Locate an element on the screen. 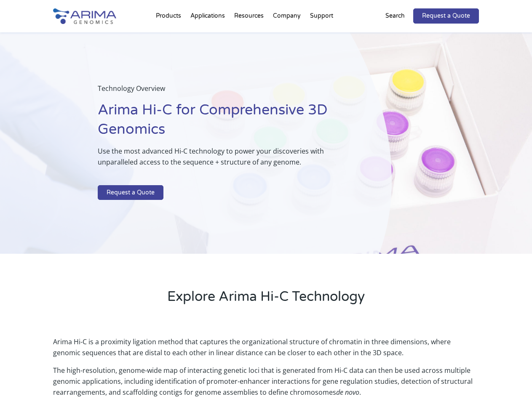  p: Use the most advanced Hi-C technology to power your discoveries with unparalleled access to the s... is located at coordinates (223, 160).